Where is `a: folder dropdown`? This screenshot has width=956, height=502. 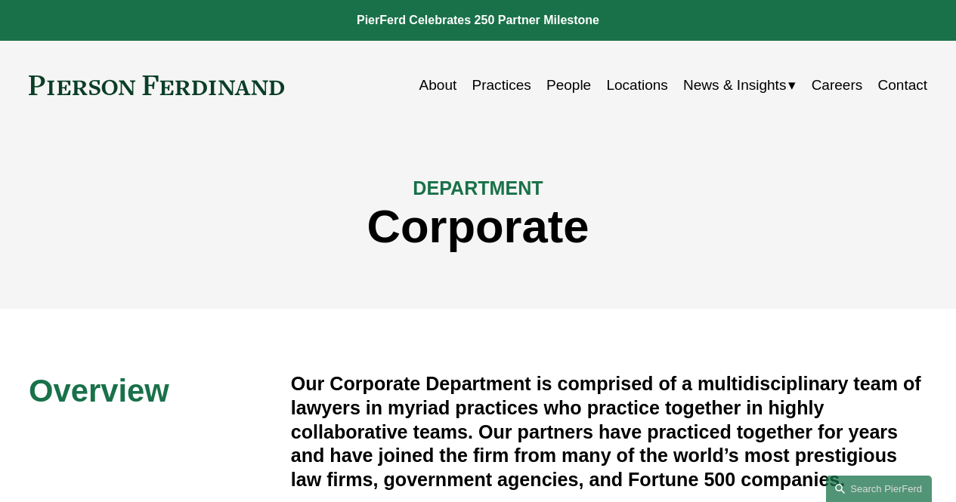
a: folder dropdown is located at coordinates (739, 85).